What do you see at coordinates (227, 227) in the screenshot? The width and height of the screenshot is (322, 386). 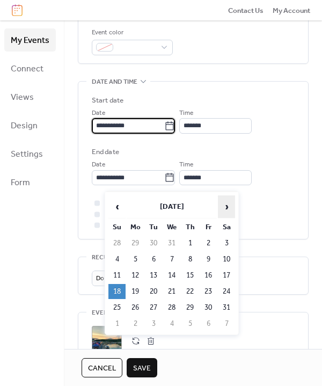 I see `th: Sa` at bounding box center [227, 227].